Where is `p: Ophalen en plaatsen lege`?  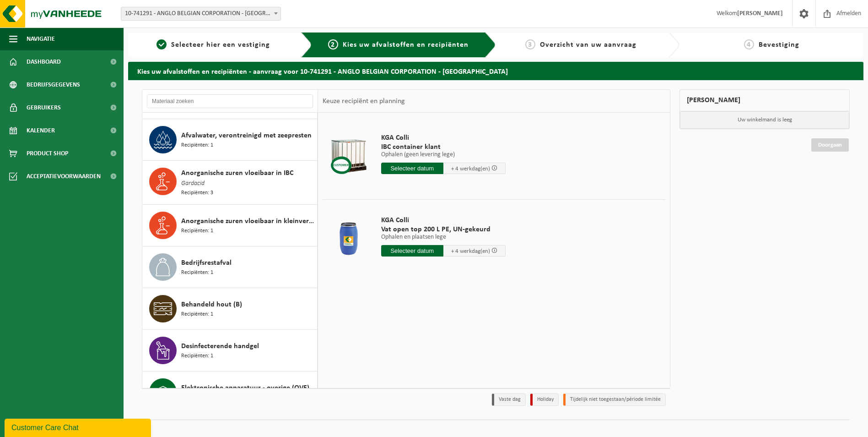
p: Ophalen en plaatsen lege is located at coordinates (443, 237).